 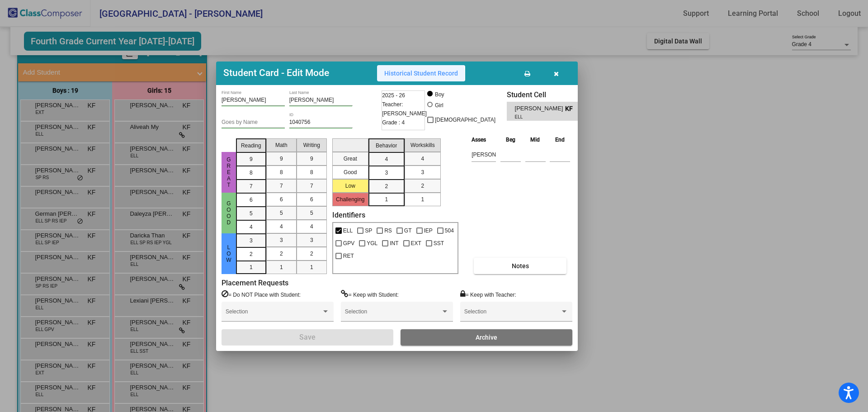 I want to click on input: goes by name, so click(x=253, y=123).